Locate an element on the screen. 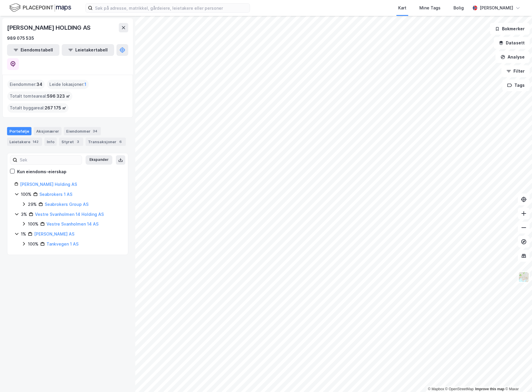 This screenshot has height=392, width=532. span: 34 is located at coordinates (39, 84).